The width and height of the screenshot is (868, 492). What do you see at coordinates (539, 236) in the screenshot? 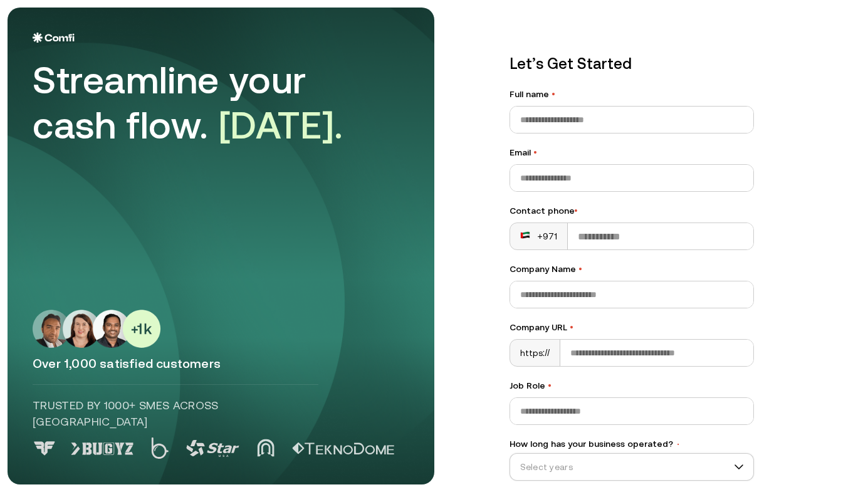
I see `div: +971` at bounding box center [539, 236].